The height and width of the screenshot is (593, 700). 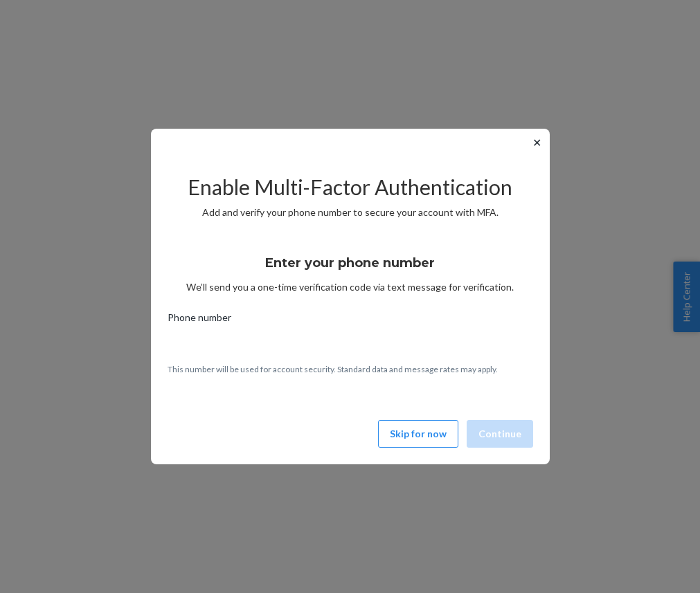 I want to click on p: This number will be used for account security. Standard data and message rates may apply., so click(x=350, y=369).